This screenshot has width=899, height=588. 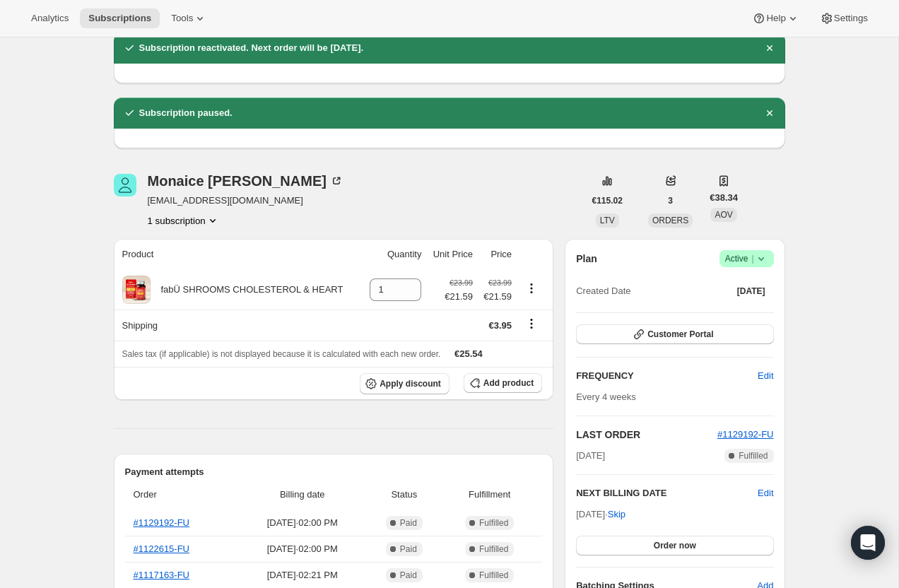 What do you see at coordinates (451, 254) in the screenshot?
I see `th: Unit Price` at bounding box center [451, 254].